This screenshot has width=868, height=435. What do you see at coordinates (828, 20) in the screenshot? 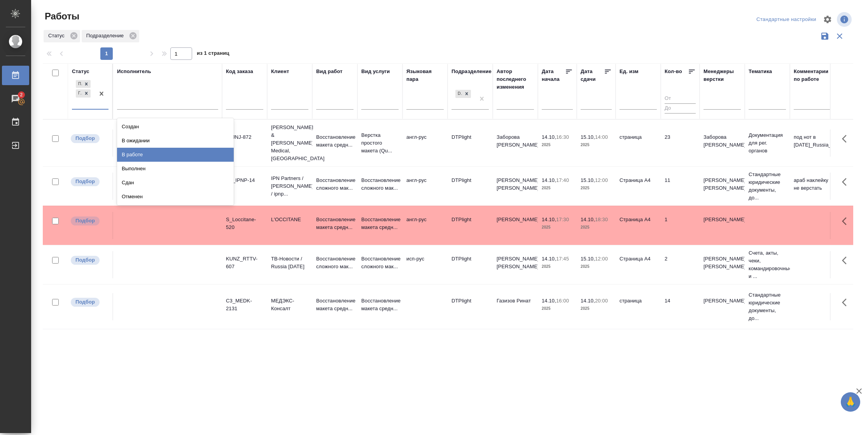
I see `span: Настроить таблицу` at bounding box center [828, 20].